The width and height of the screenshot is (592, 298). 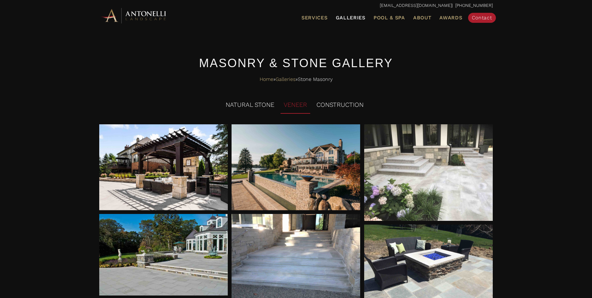 What do you see at coordinates (482, 17) in the screenshot?
I see `span: Contact` at bounding box center [482, 17].